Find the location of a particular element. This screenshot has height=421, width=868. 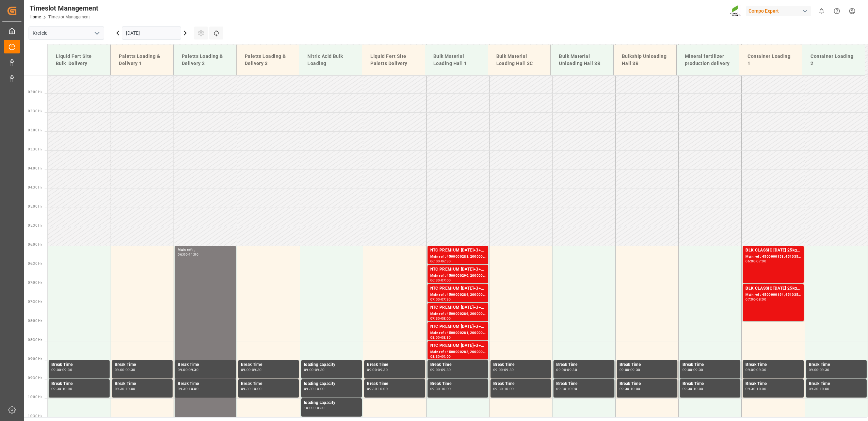

span: 05:30 Hr is located at coordinates (35, 225).